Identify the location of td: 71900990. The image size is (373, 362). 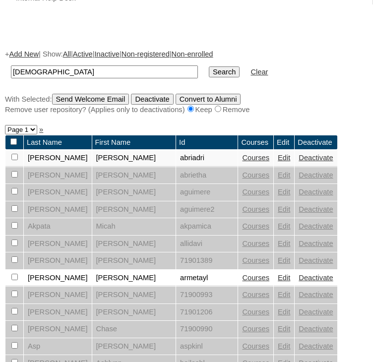
(207, 329).